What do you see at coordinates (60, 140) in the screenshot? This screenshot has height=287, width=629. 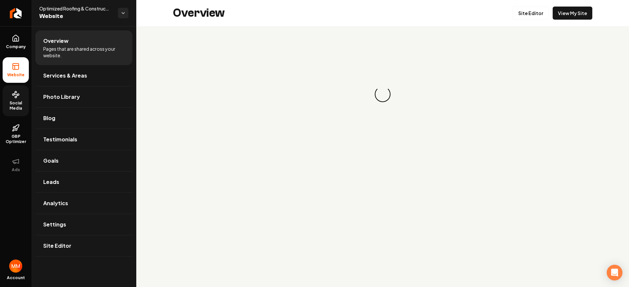 I see `span: Testimonials` at bounding box center [60, 140].